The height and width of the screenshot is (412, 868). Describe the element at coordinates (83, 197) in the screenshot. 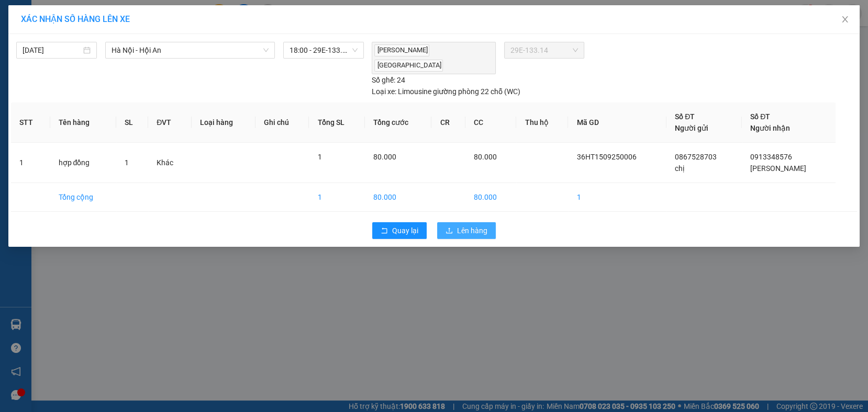

I see `td: Tổng cộng` at that location.